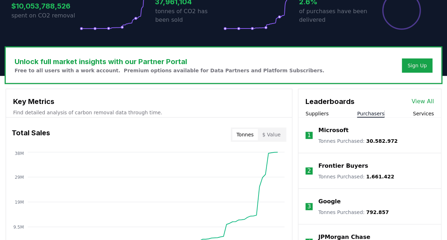  What do you see at coordinates (378, 212) in the screenshot?
I see `span: 792.857` at bounding box center [378, 212].